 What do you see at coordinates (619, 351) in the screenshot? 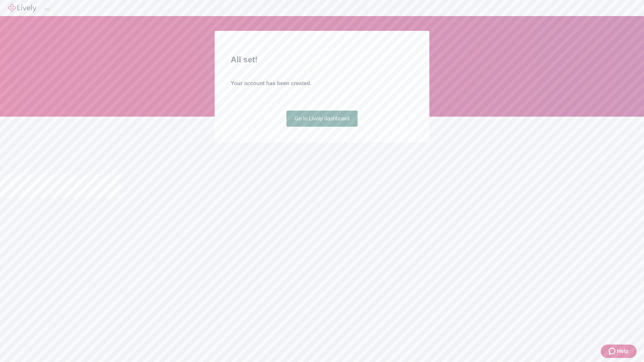
I see `button: Zendesk support iconHelp` at bounding box center [619, 351].